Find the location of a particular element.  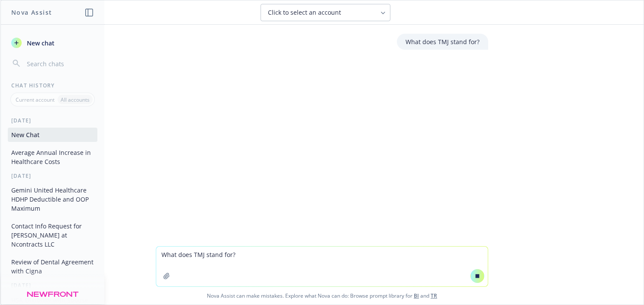

button: Gemini United Healthcare HDHP Deductible and OOP Maximum is located at coordinates (52, 199).